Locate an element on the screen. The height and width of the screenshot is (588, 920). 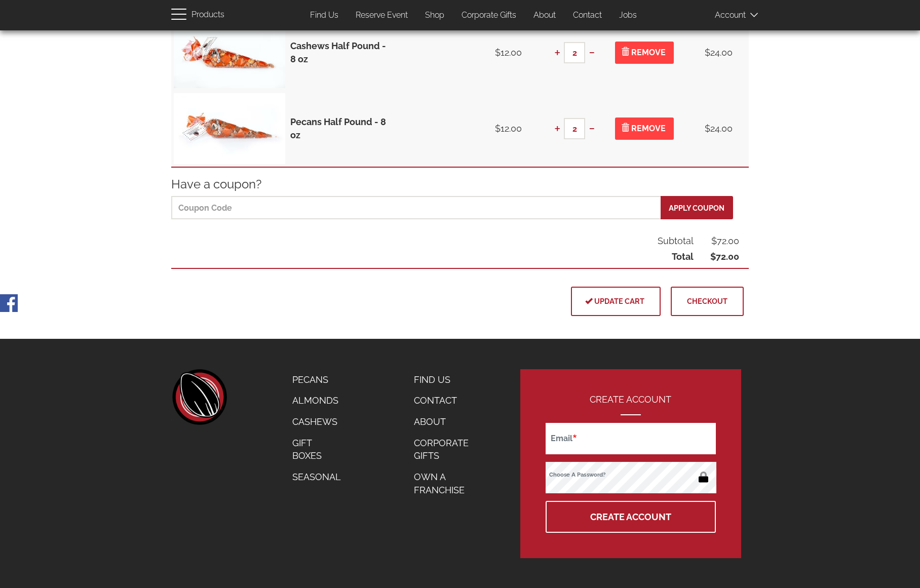
img: half pound of cinnamon roasted pecans is located at coordinates (229, 129).